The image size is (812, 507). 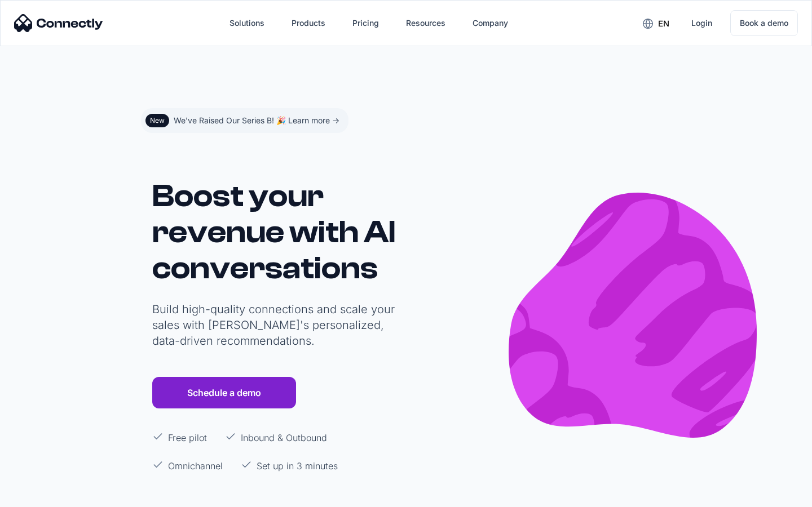 What do you see at coordinates (764, 23) in the screenshot?
I see `a: Book a demo` at bounding box center [764, 23].